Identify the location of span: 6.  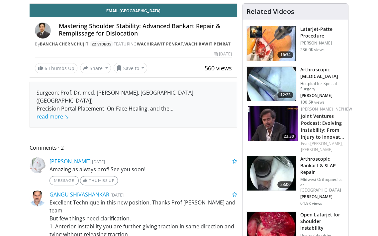
(46, 68).